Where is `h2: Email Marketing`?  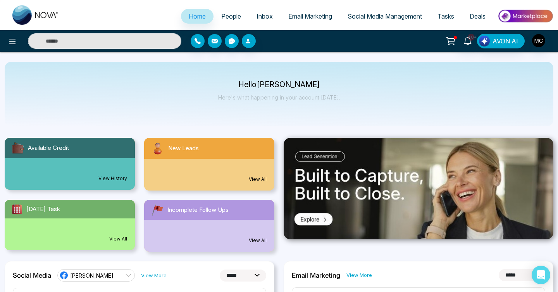 h2: Email Marketing is located at coordinates (316, 276).